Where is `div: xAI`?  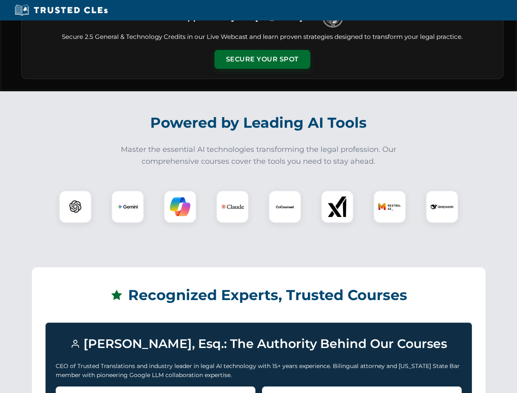
div: xAI is located at coordinates (337, 207).